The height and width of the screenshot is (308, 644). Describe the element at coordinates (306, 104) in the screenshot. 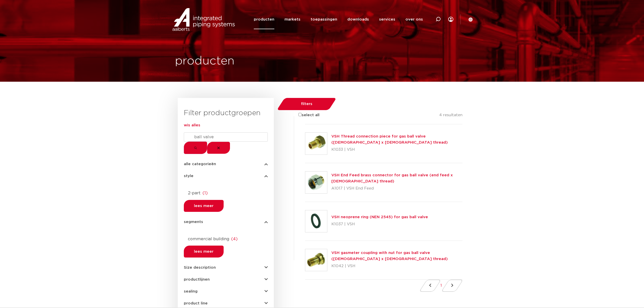

I see `button: filters` at that location.